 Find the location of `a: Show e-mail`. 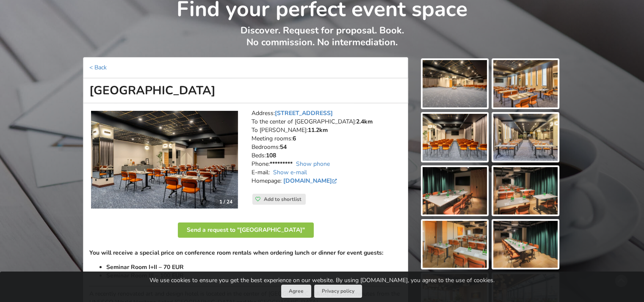

a: Show e-mail is located at coordinates (290, 172).